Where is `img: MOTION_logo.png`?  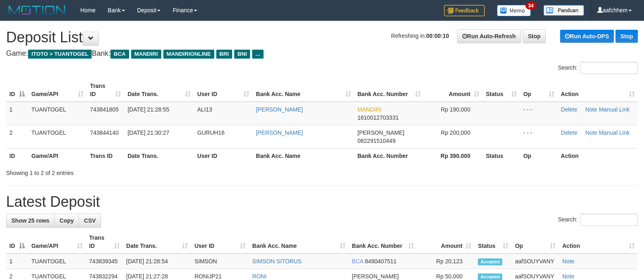
img: MOTION_logo.png is located at coordinates (37, 10).